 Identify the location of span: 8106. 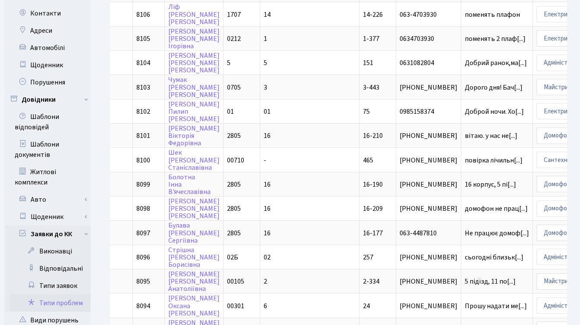
(143, 15).